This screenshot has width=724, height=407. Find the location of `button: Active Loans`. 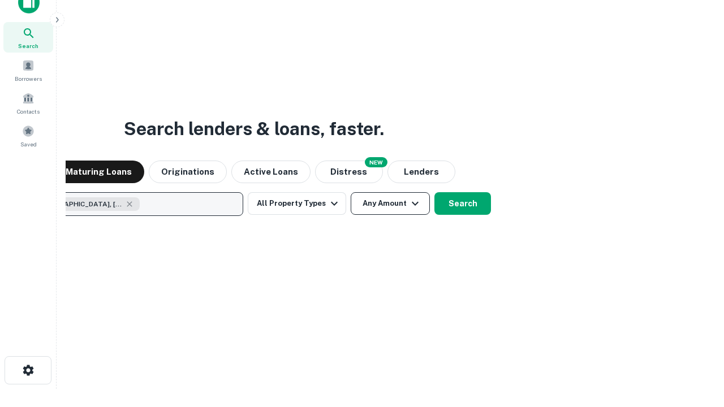

button: Active Loans is located at coordinates (271, 172).